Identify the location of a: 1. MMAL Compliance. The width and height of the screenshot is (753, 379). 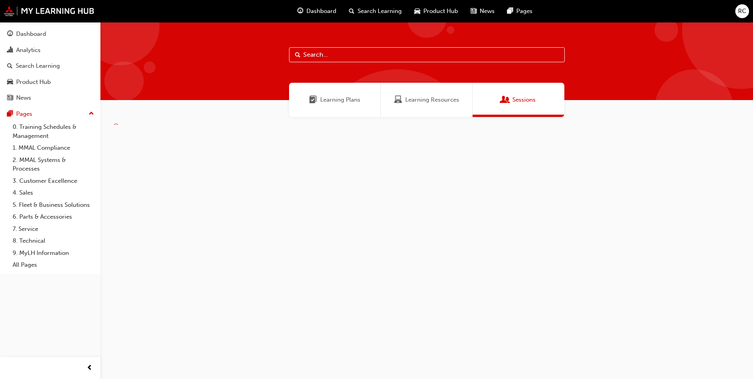
(53, 148).